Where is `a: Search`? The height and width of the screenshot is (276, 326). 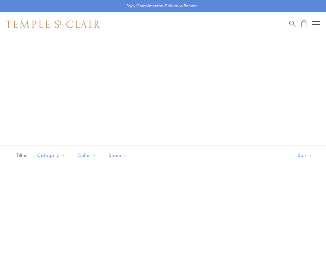 a: Search is located at coordinates (292, 24).